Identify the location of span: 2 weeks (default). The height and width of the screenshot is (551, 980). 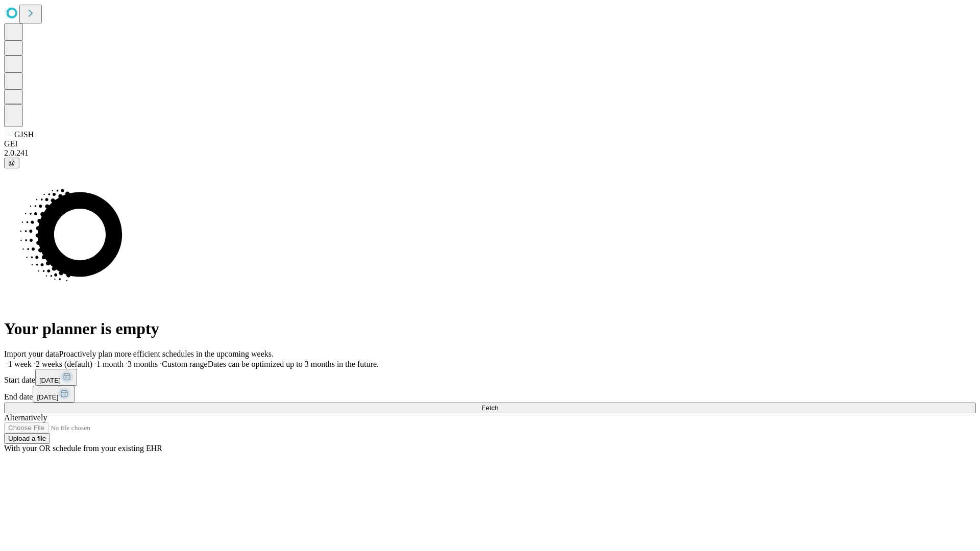
(64, 364).